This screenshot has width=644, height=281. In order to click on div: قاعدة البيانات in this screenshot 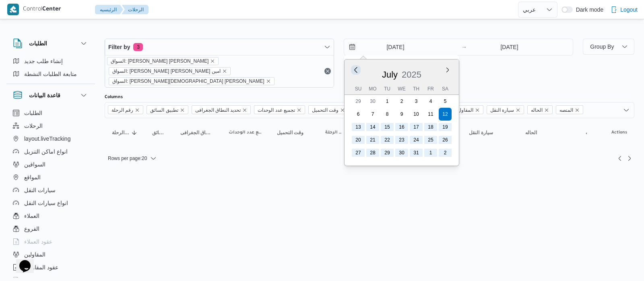, I will do `click(51, 193)`.